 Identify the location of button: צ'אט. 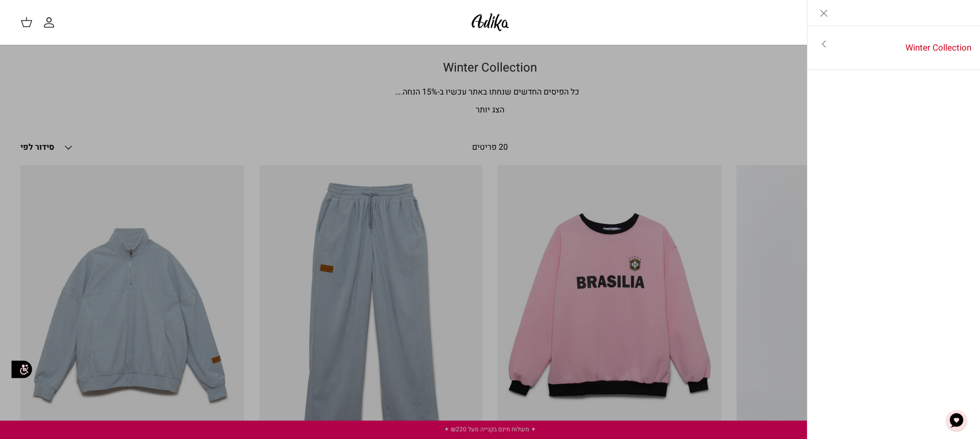
(957, 421).